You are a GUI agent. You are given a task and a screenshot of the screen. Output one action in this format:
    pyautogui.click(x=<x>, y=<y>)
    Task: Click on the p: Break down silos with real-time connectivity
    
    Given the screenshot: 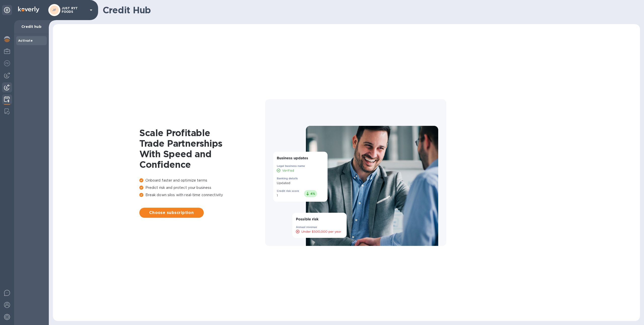 What is the action you would take?
    pyautogui.click(x=202, y=195)
    